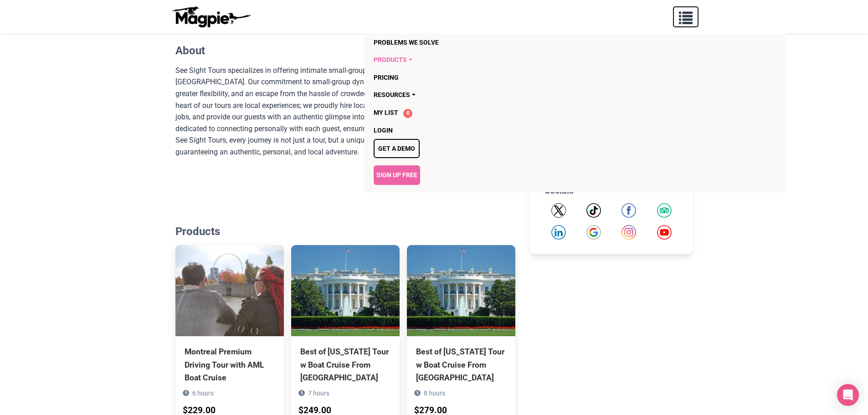  What do you see at coordinates (203, 393) in the screenshot?
I see `span: 6 hours` at bounding box center [203, 393].